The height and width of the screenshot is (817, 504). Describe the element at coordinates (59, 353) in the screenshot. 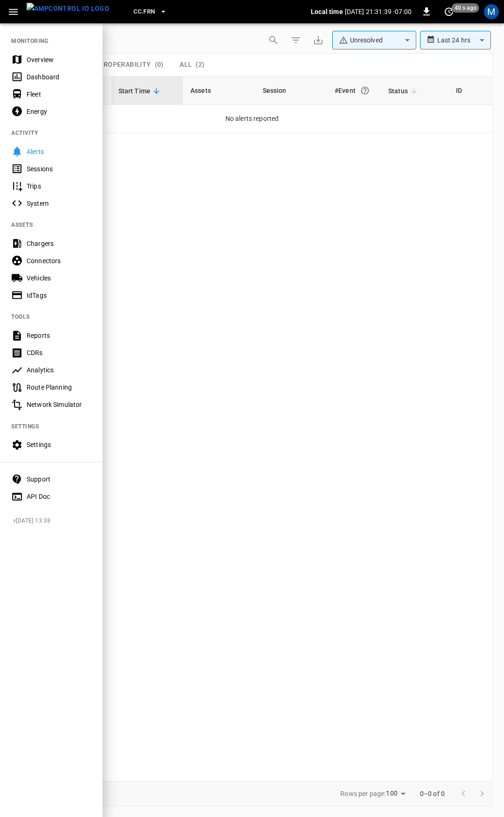

I see `div: CDRs` at that location.